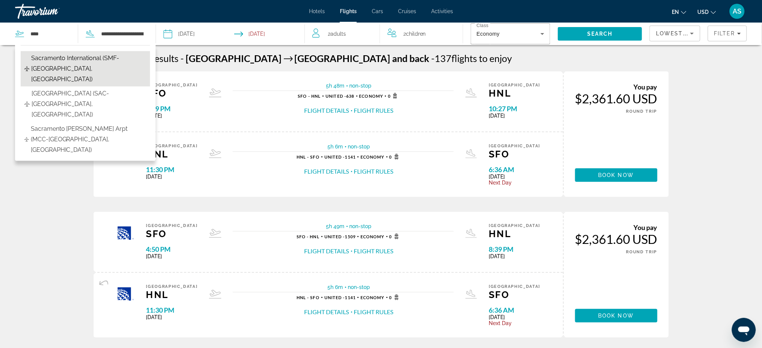  Describe the element at coordinates (348, 11) in the screenshot. I see `span: Flights` at that location.